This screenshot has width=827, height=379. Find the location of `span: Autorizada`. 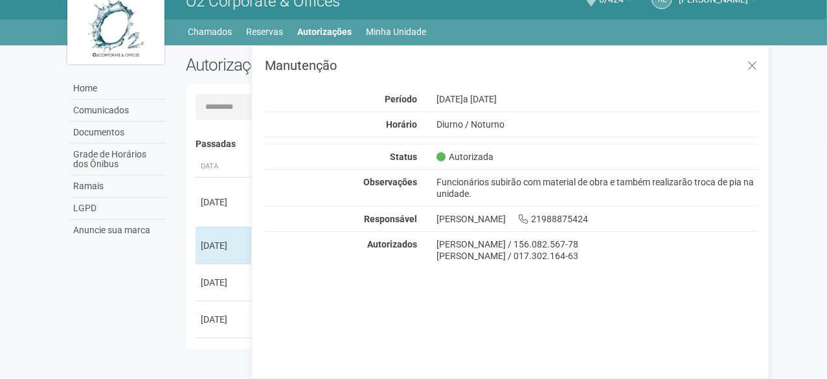

span: Autorizada is located at coordinates (465, 157).